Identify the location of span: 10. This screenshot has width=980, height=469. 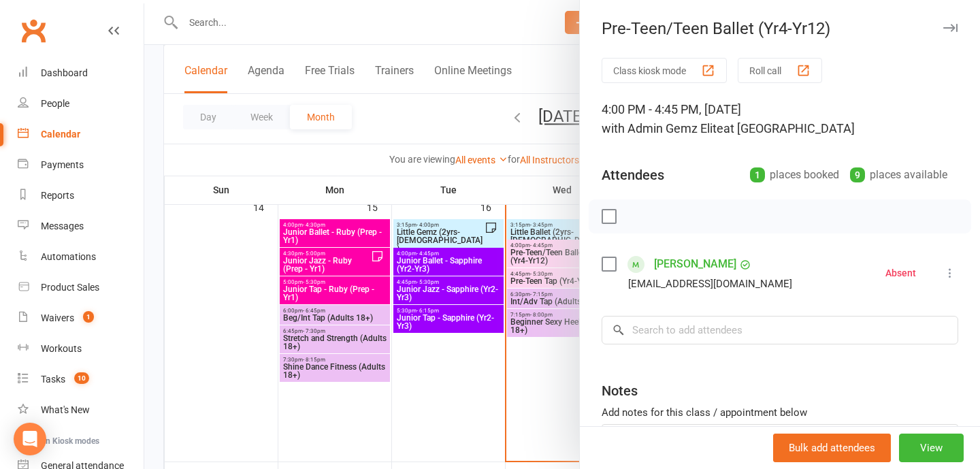
(81, 378).